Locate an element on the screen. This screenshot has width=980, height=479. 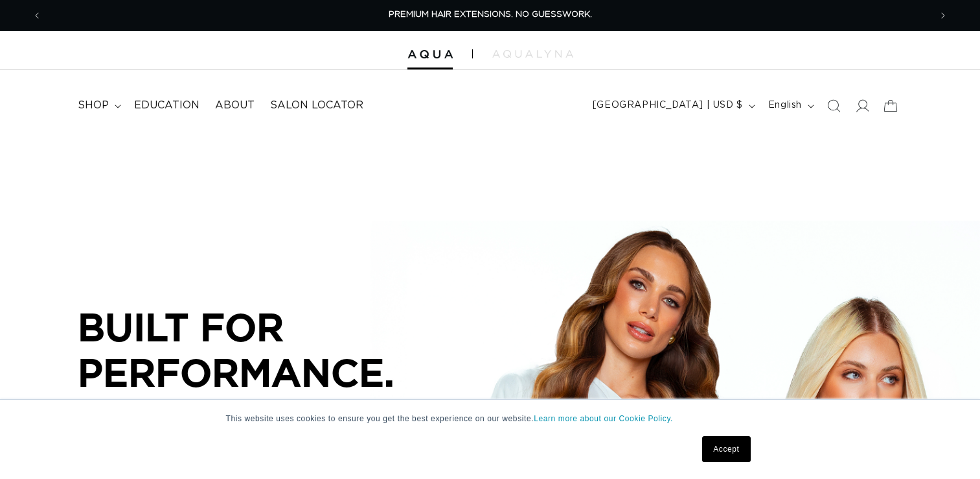
span: Salon Locator is located at coordinates (317, 105).